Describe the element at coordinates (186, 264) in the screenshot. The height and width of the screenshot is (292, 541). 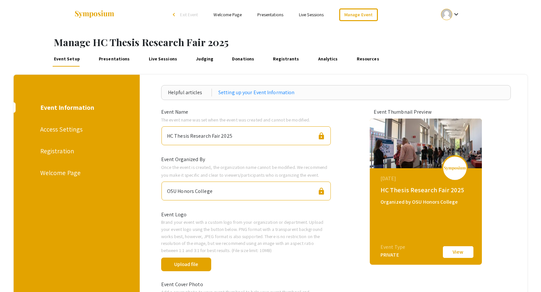
I see `button: Upload file` at that location.